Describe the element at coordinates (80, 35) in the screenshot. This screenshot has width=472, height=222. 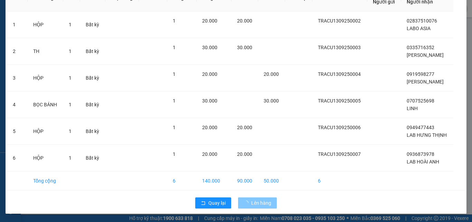
I see `div: 0936873978` at that location.